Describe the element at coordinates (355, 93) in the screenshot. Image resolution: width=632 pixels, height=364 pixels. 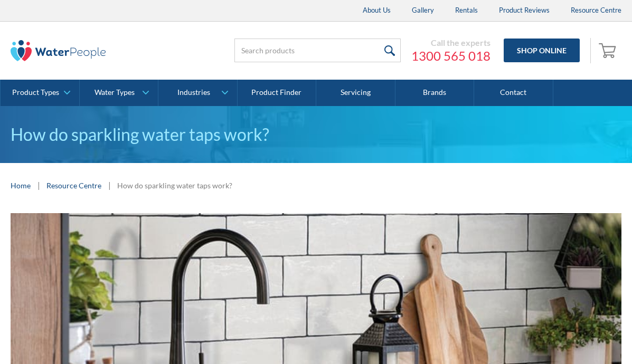
I see `a: Servicing` at that location.